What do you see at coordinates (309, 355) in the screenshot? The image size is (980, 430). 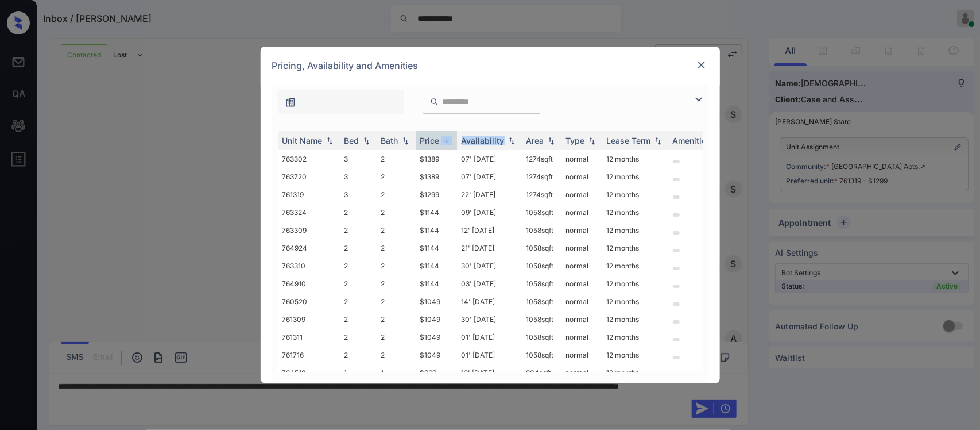 I see `td: 761716` at bounding box center [309, 355].